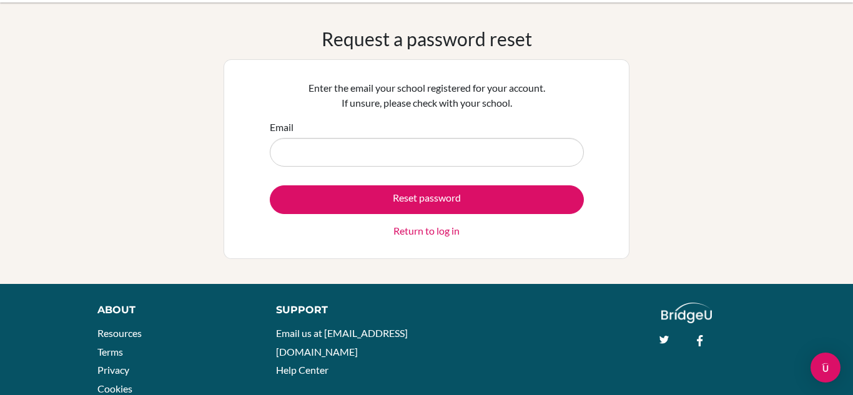 The height and width of the screenshot is (395, 853). What do you see at coordinates (119, 333) in the screenshot?
I see `a: Resources` at bounding box center [119, 333].